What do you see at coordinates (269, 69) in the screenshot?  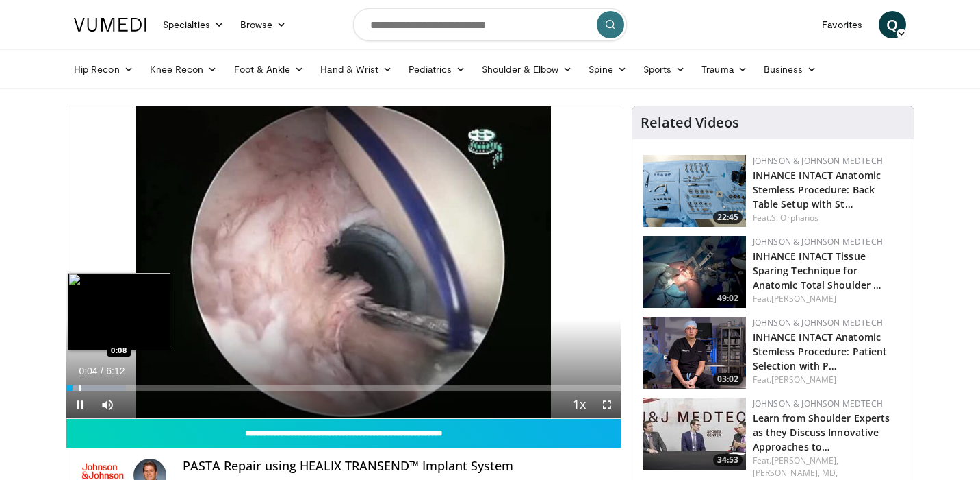 I see `a: Foot & Ankle` at bounding box center [269, 69].